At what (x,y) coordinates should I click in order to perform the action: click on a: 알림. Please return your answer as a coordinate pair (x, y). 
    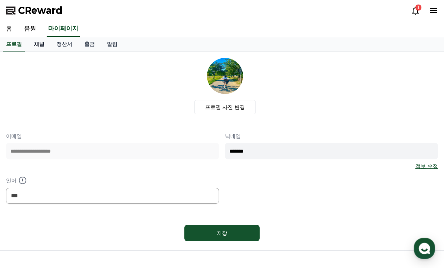
    Looking at the image, I should click on (112, 44).